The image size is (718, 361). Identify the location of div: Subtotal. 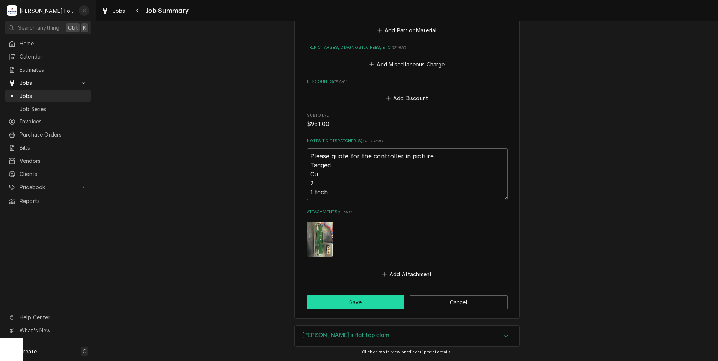
(407, 121).